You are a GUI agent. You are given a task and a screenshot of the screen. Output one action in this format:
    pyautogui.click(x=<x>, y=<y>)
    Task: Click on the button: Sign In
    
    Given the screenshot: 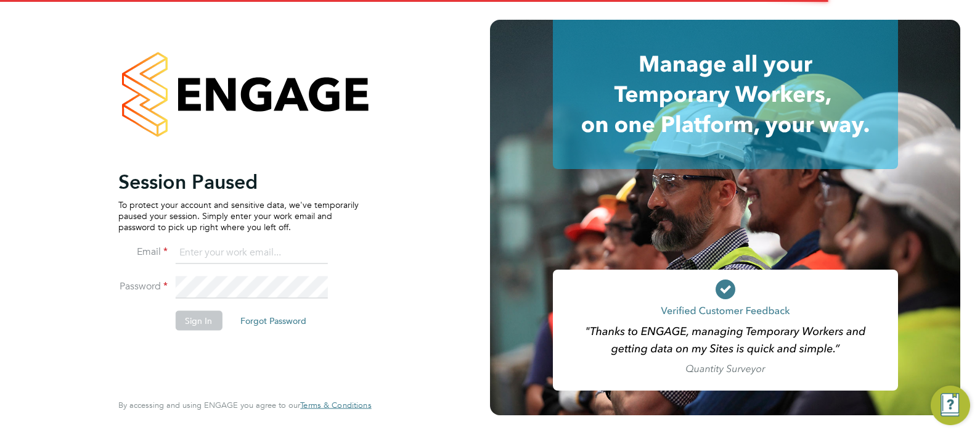 What is the action you would take?
    pyautogui.click(x=198, y=320)
    